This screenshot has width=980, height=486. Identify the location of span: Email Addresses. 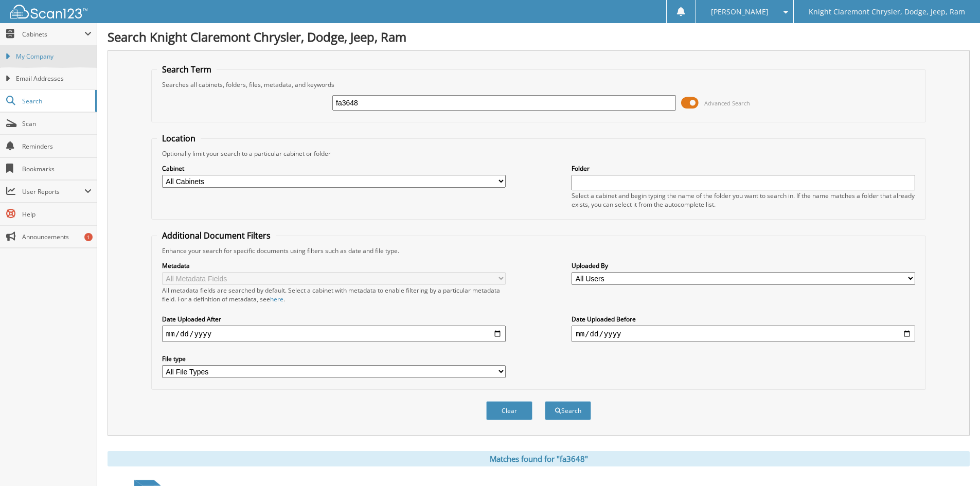
(54, 79).